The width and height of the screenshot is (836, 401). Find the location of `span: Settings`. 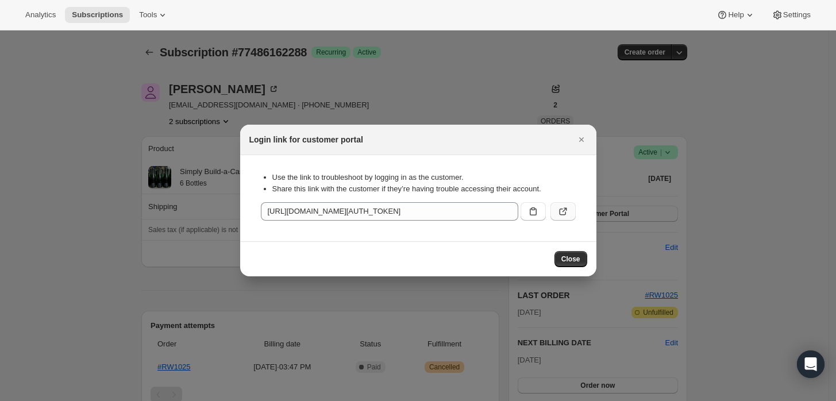

span: Settings is located at coordinates (797, 15).